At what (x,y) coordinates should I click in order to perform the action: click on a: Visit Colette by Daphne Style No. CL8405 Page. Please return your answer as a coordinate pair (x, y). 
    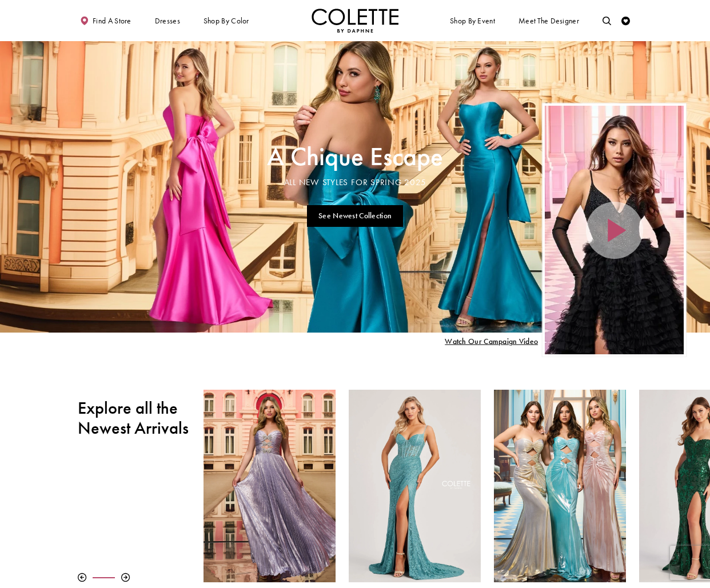
    Looking at the image, I should click on (415, 486).